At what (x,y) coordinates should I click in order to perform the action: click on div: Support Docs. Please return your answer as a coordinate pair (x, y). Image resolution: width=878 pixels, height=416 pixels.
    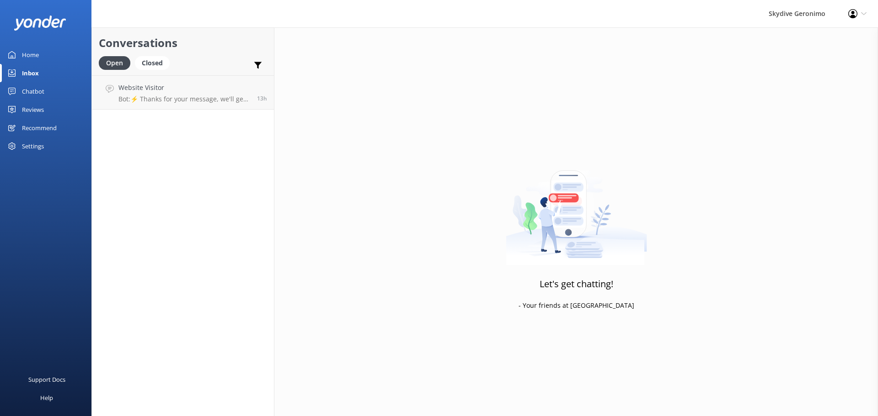
    Looking at the image, I should click on (47, 380).